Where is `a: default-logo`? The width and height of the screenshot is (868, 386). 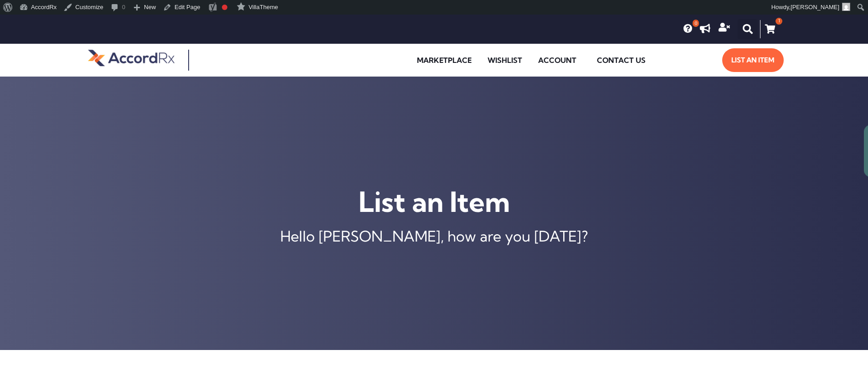 a: default-logo is located at coordinates (131, 58).